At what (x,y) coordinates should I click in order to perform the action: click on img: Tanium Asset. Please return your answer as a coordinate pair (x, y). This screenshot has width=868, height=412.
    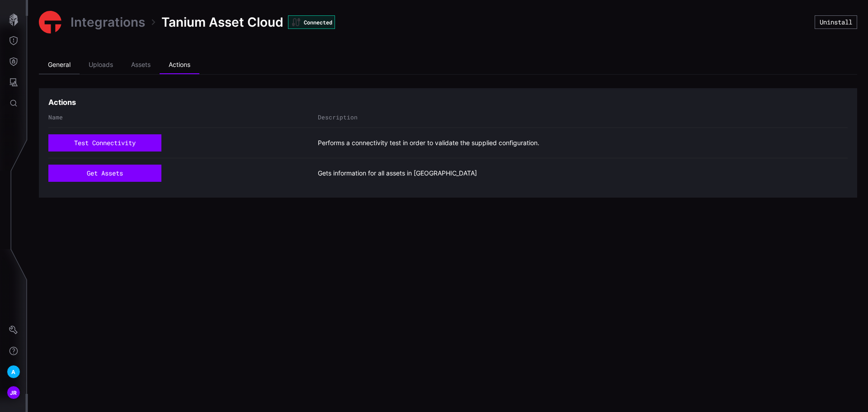
    Looking at the image, I should click on (50, 22).